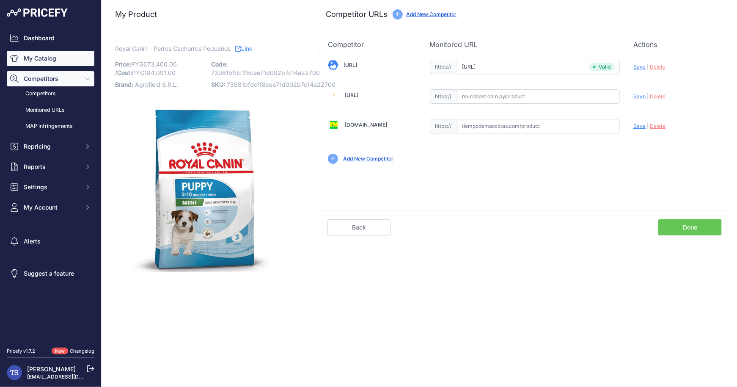  I want to click on button: My Account, so click(50, 207).